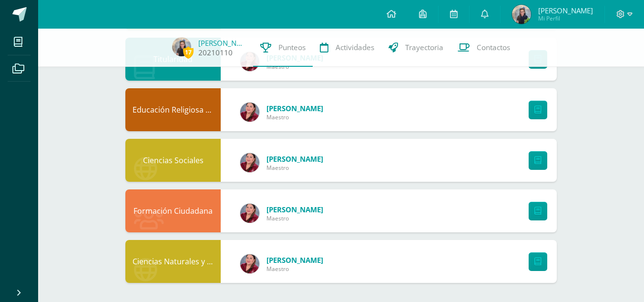 The width and height of the screenshot is (644, 302). I want to click on a: Contactos, so click(484, 48).